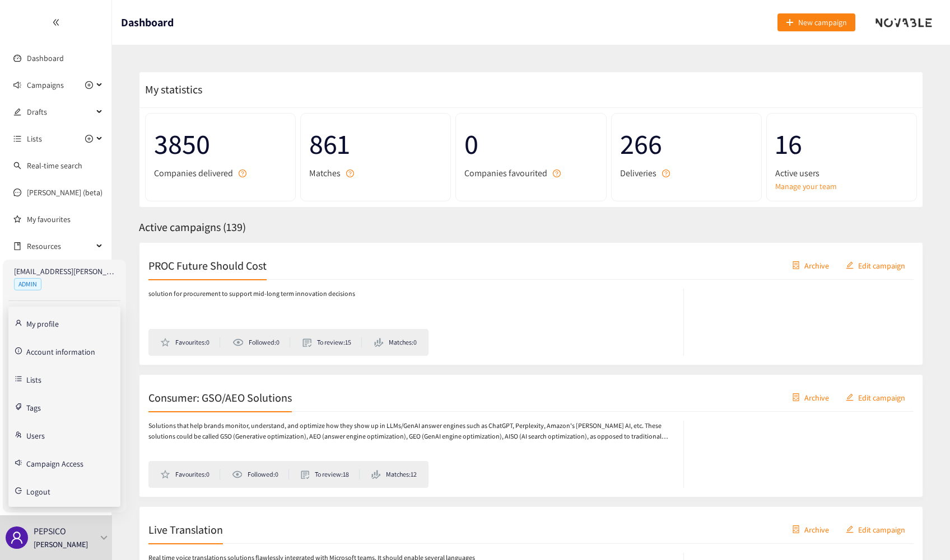 The image size is (950, 560). I want to click on span: New campaign, so click(823, 22).